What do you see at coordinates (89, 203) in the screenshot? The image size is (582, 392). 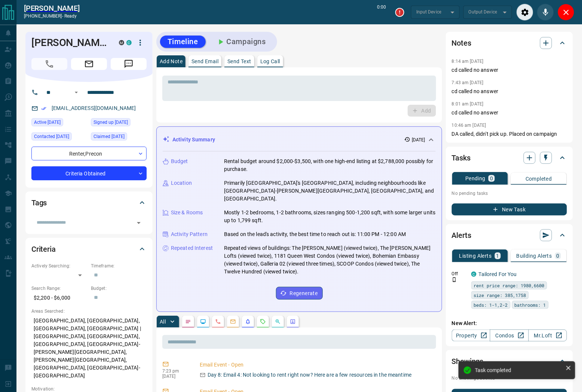 I see `div: Tags` at bounding box center [89, 203].